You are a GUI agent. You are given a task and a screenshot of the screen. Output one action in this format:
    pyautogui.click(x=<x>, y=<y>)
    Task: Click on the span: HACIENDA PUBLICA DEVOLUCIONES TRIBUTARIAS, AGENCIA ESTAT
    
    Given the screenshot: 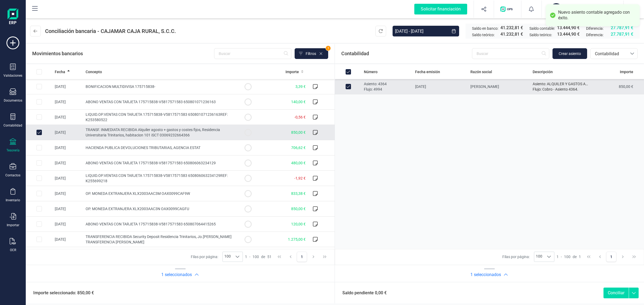 What is the action you would take?
    pyautogui.click(x=143, y=148)
    